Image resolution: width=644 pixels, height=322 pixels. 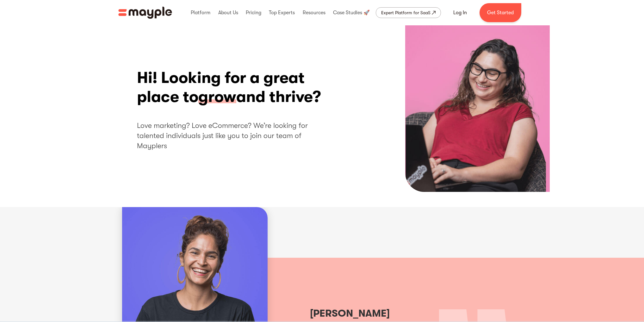 I want to click on span: grow, so click(x=217, y=97).